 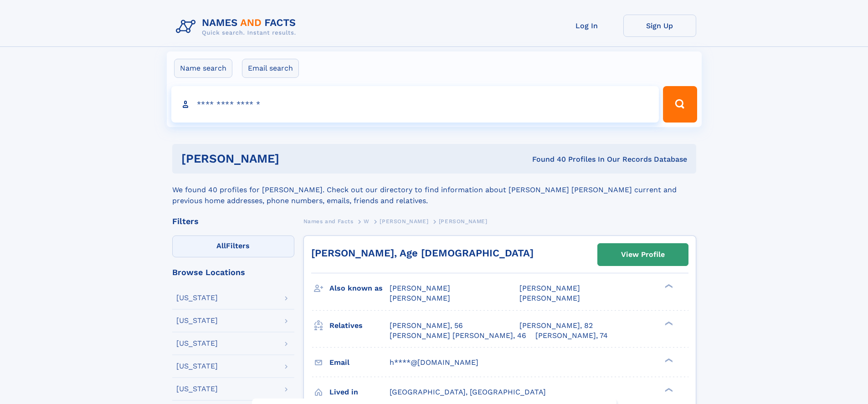 What do you see at coordinates (360, 363) in the screenshot?
I see `h3: Email` at bounding box center [360, 363].